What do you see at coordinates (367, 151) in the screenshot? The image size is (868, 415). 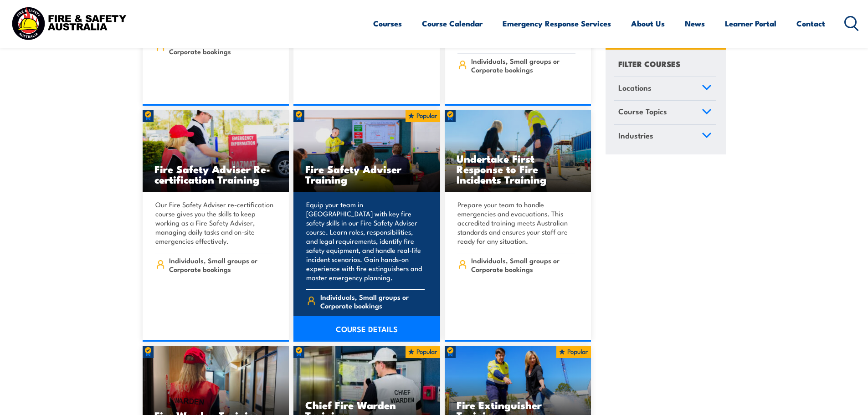 I see `img: Fire Safety Advisor` at bounding box center [367, 151].